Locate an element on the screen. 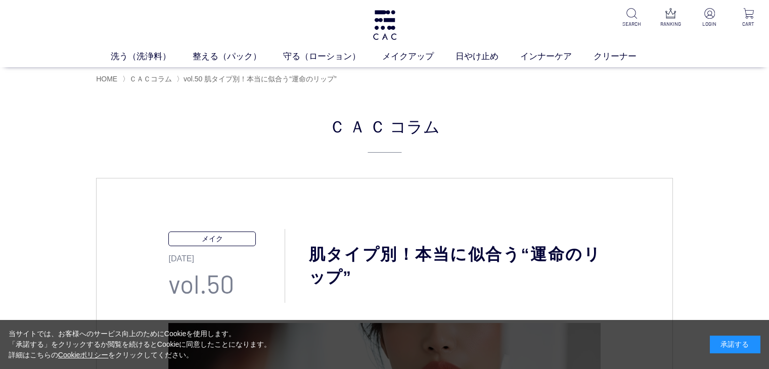 This screenshot has height=369, width=769. p: メイク is located at coordinates (212, 239).